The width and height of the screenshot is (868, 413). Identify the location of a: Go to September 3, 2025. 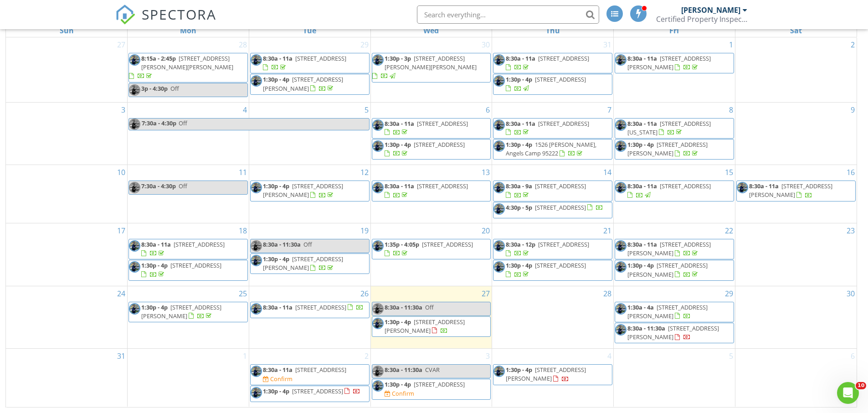
(487, 356).